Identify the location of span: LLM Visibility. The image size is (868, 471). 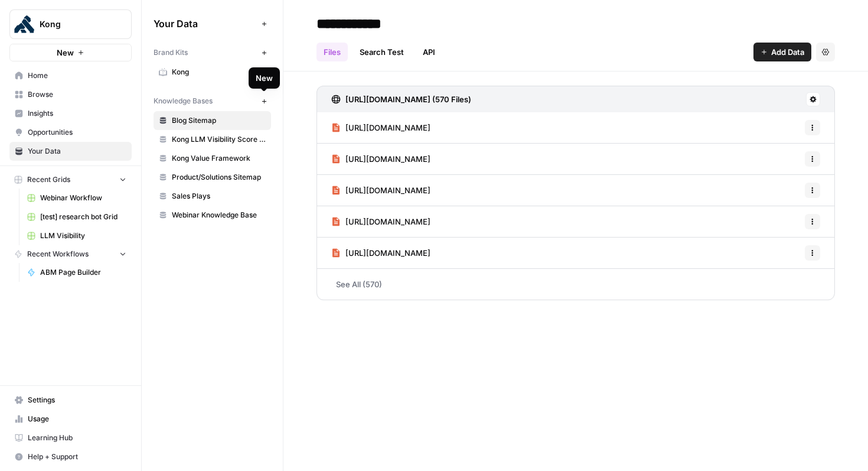
(83, 236).